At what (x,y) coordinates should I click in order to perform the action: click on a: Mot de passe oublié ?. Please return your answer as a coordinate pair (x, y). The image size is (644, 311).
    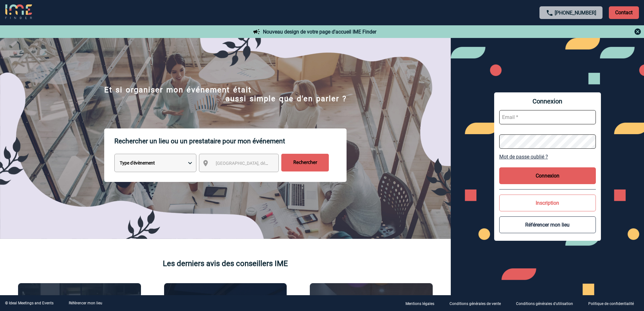
    Looking at the image, I should click on (548, 157).